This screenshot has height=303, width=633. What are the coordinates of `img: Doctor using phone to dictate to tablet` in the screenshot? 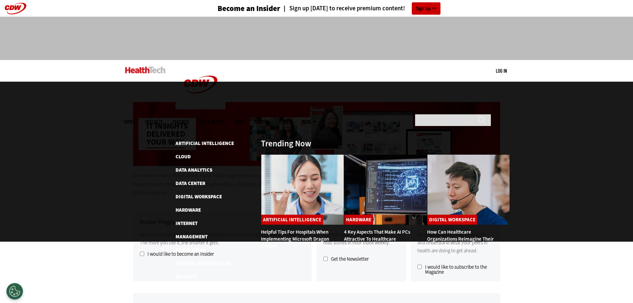 It's located at (302, 190).